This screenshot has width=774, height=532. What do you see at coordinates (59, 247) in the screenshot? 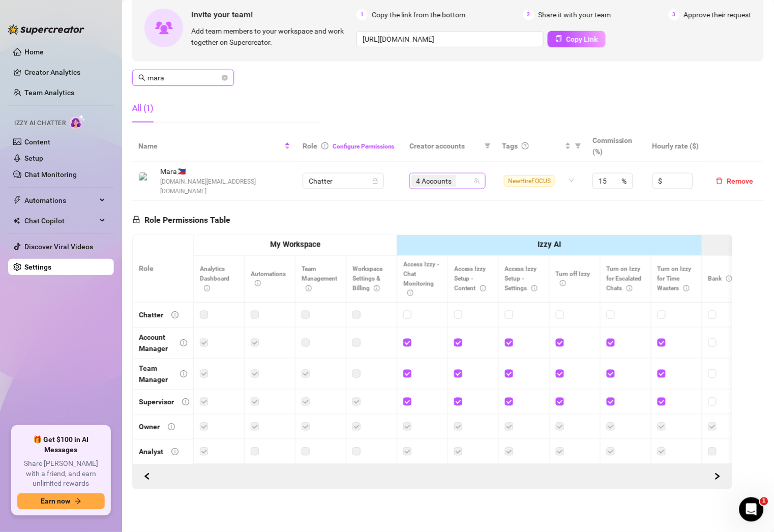
I see `a: Discover Viral Videos` at bounding box center [59, 247].